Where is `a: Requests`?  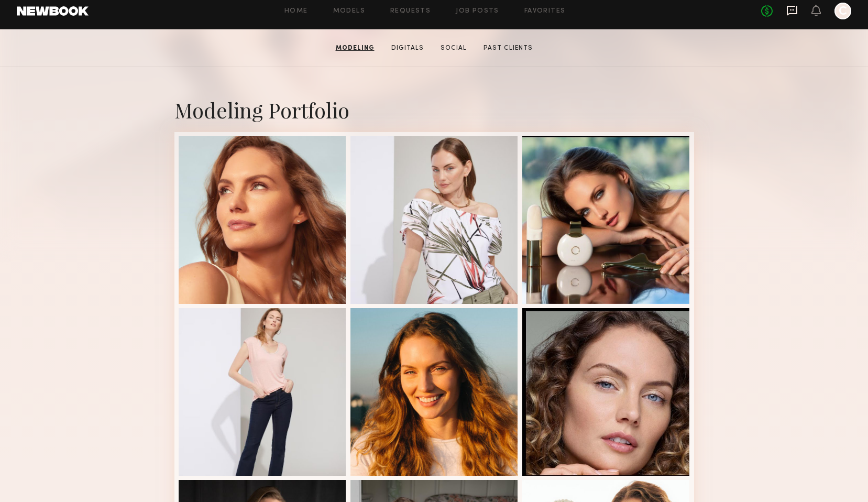
a: Requests is located at coordinates (410, 11).